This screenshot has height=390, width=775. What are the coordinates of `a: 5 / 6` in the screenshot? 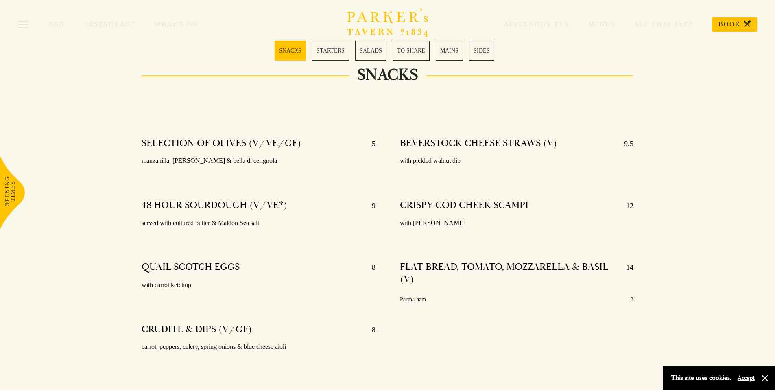 It's located at (449, 50).